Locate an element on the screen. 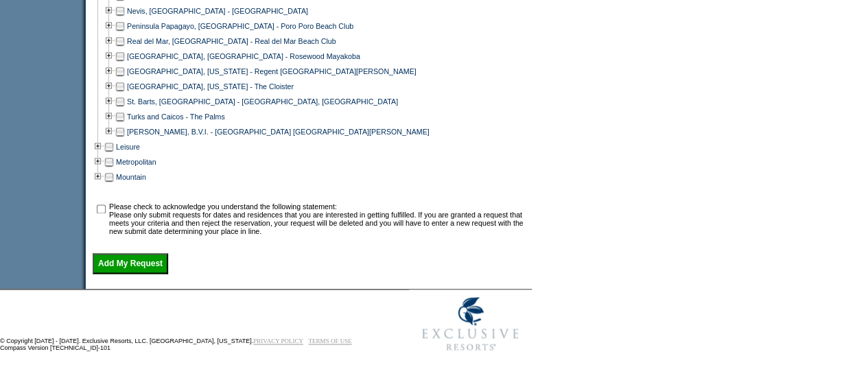  img: Exclusive Resorts is located at coordinates (470, 324).